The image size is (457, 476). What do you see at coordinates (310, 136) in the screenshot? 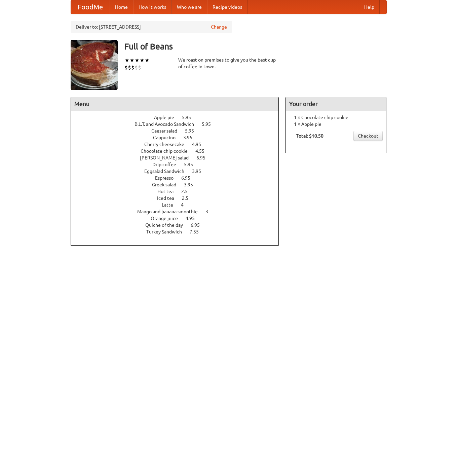
I see `b: Total: $10.50` at bounding box center [310, 136].